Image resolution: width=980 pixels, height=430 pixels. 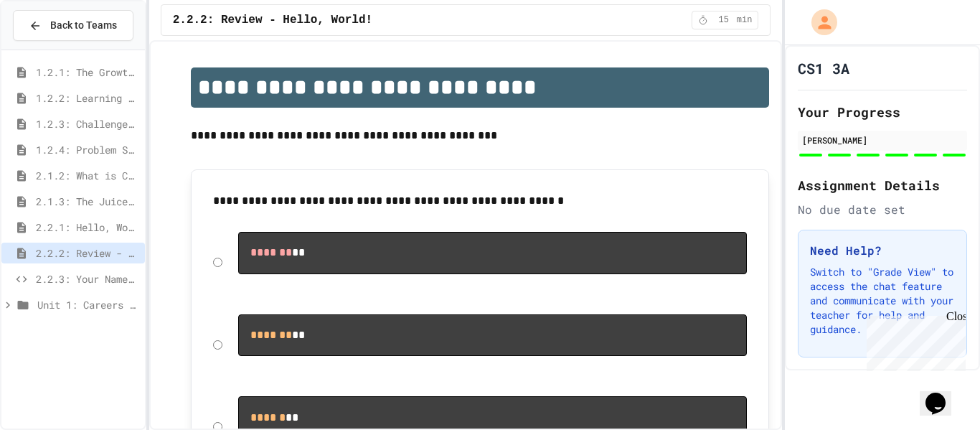 What do you see at coordinates (88, 150) in the screenshot?
I see `span: 1.2.4: Problem Solving Practice` at bounding box center [88, 150].